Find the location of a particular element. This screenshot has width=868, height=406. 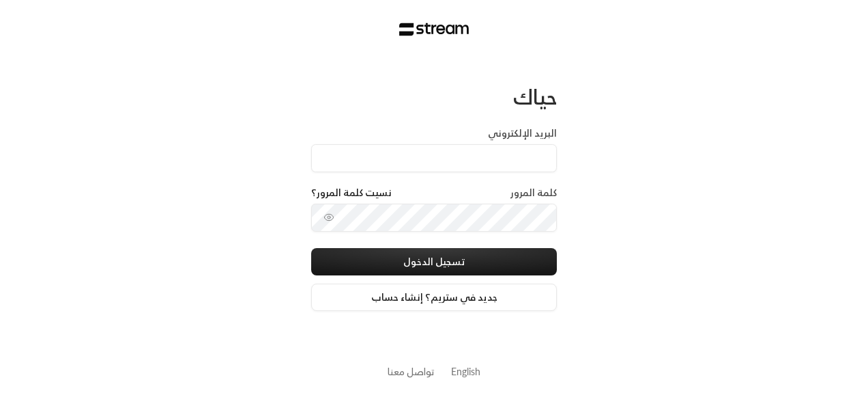

button: toggle password visibility is located at coordinates (329, 217).